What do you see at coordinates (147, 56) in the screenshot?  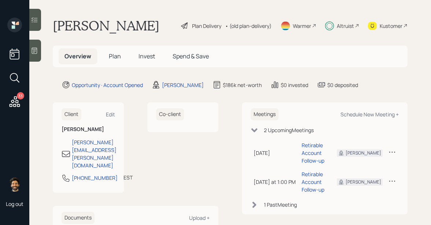 I see `span: Invest` at bounding box center [147, 56].